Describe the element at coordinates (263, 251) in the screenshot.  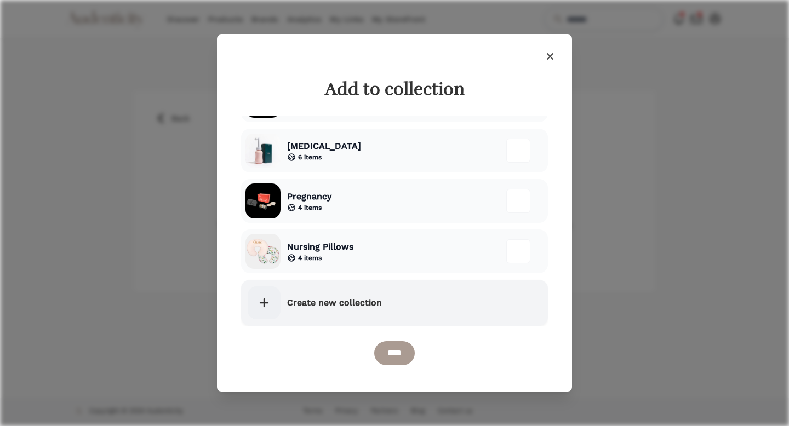
I see `img: btqcustomsupport-blupinkboth-dove-am_3000x.jpg` at that location.